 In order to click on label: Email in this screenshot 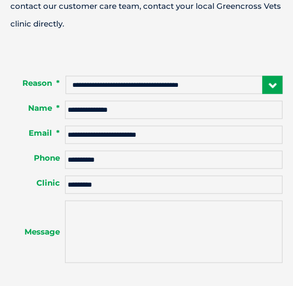, I will do `click(37, 133)`.